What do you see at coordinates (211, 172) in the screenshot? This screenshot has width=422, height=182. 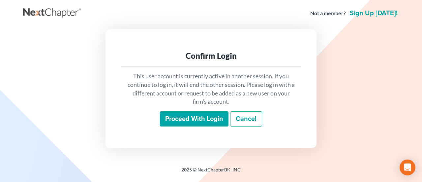 I see `div: 2025 © NextChapterBK, INC` at bounding box center [211, 172].